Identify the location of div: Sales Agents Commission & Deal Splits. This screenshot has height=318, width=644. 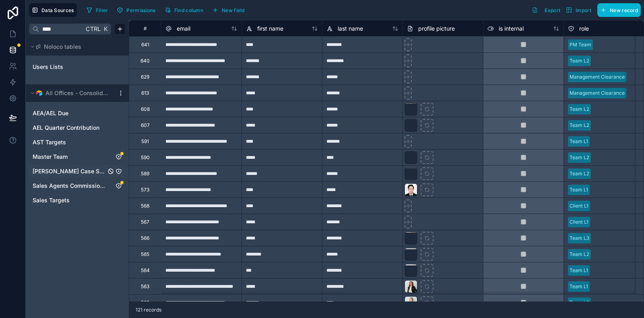
(77, 186).